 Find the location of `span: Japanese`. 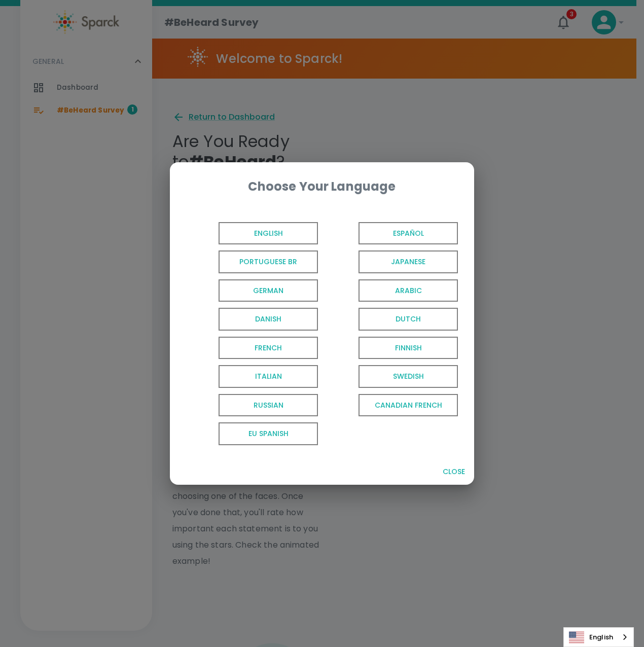

span: Japanese is located at coordinates (408, 262).